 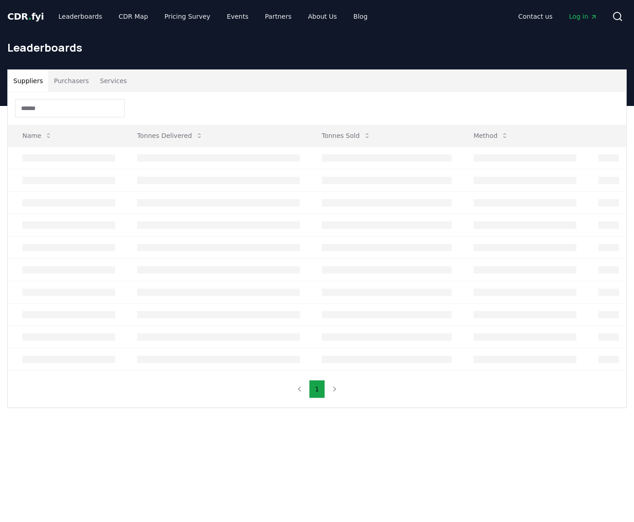 I want to click on a: Events, so click(x=237, y=16).